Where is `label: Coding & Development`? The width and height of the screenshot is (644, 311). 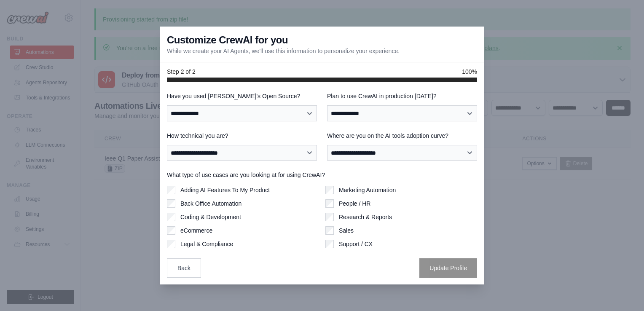 label: Coding & Development is located at coordinates (211, 217).